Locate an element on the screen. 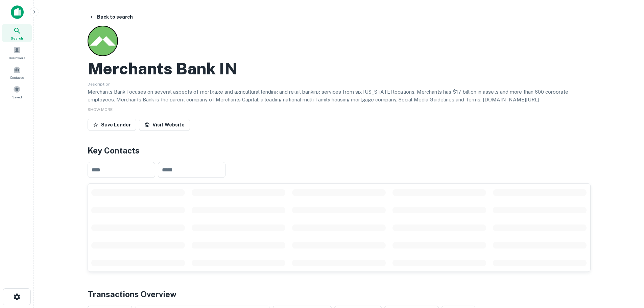  div: scrollable content is located at coordinates (339, 228).